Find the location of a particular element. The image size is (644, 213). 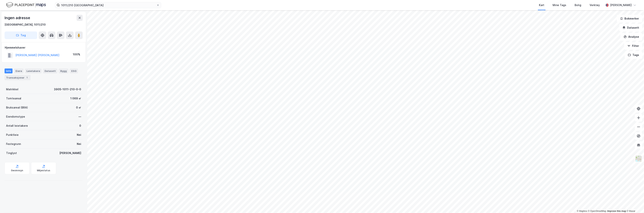

div: Mine Tags is located at coordinates (559, 5).